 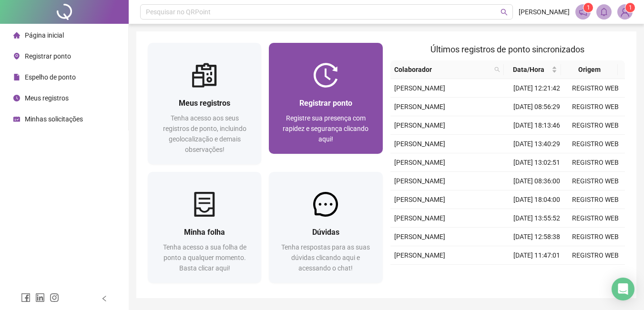 I want to click on span: Tenha respostas para as suas dúvidas clicando aqui e acessando o chat!, so click(x=326, y=258).